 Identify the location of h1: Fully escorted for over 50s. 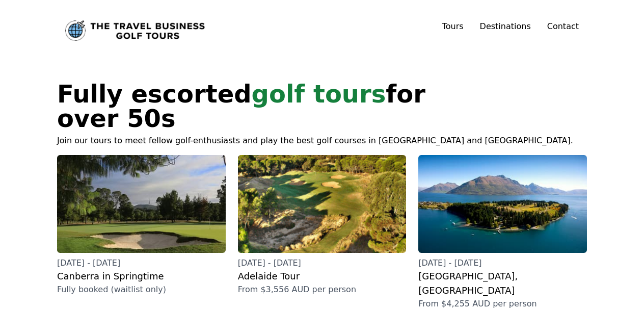
(286, 106).